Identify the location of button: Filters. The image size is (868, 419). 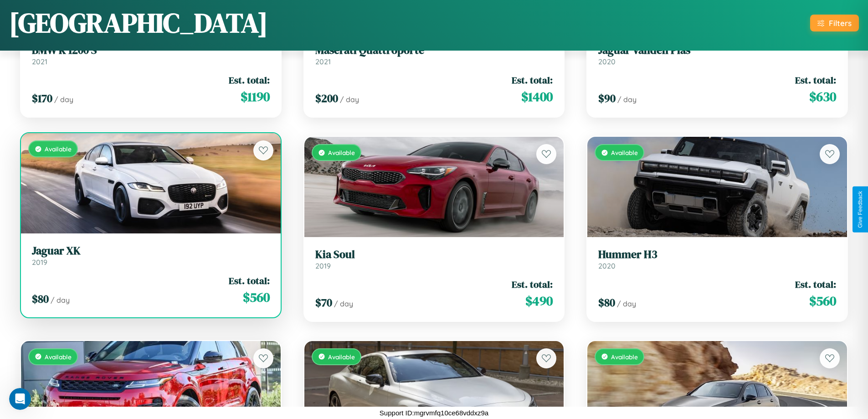
(834, 23).